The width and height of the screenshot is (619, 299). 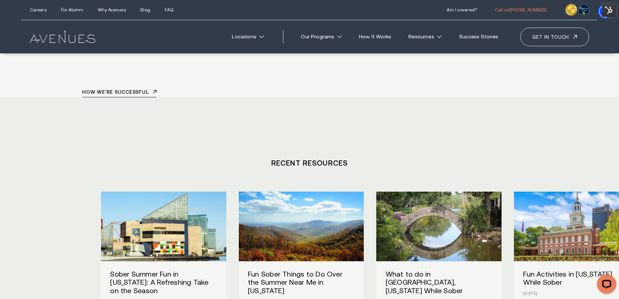 I want to click on button: Open LiveChat chat widget, so click(x=15, y=12).